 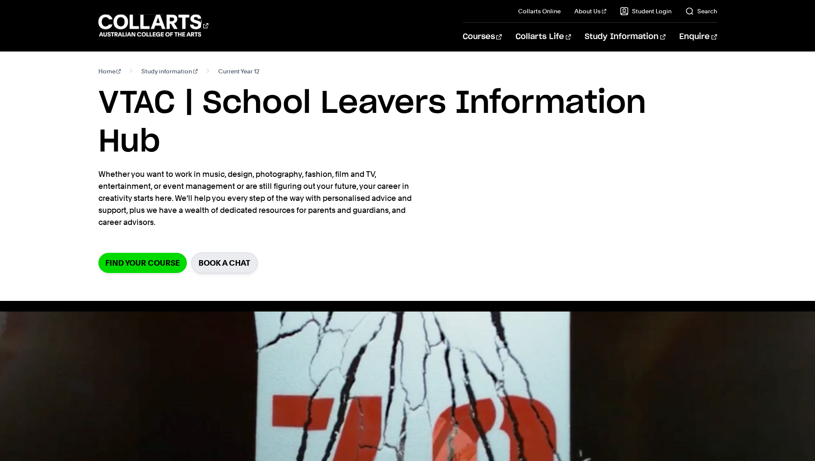 I want to click on a: Enquire, so click(x=698, y=37).